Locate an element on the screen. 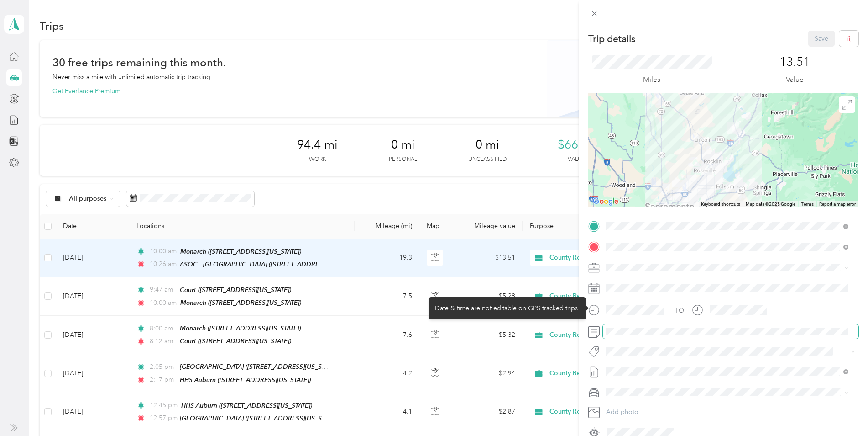 The image size is (868, 436). p: Value is located at coordinates (795, 80).